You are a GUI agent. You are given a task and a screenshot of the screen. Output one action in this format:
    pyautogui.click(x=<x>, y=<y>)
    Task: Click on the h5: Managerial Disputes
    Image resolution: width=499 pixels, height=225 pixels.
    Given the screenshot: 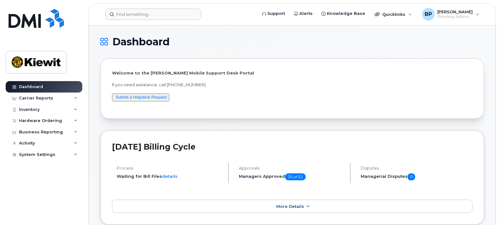 What is the action you would take?
    pyautogui.click(x=417, y=177)
    